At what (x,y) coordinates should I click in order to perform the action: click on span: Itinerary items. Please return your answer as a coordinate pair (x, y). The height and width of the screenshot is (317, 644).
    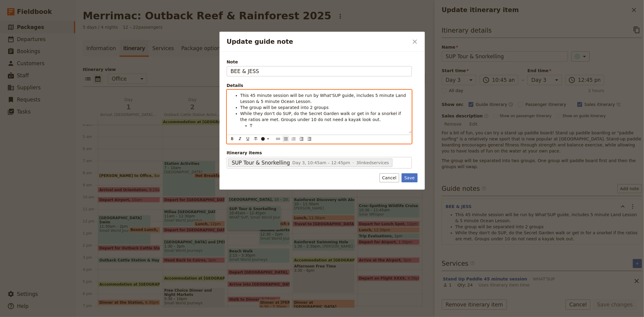
    Looking at the image, I should click on (319, 153).